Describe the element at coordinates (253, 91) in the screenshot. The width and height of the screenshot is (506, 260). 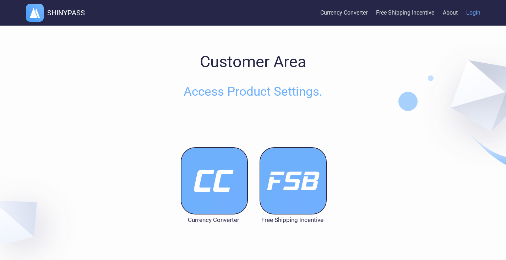
I see `h2: Access Product Settings.` at that location.